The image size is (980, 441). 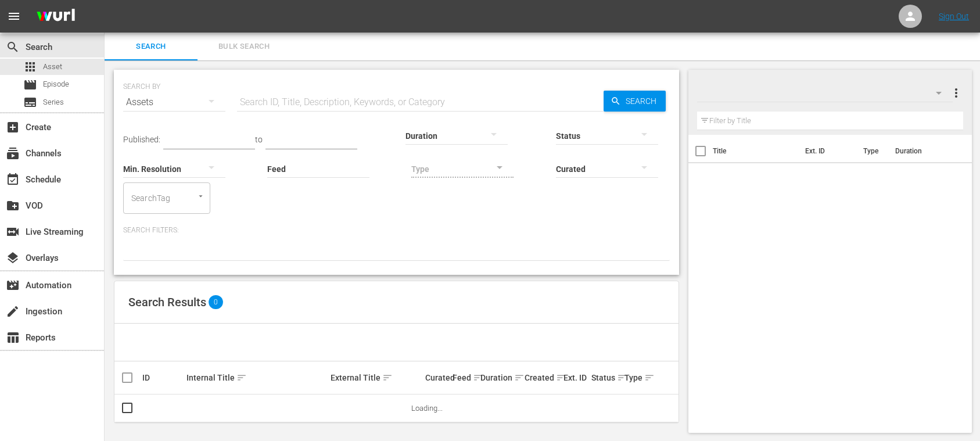 What do you see at coordinates (13, 232) in the screenshot?
I see `span: Live Streaming` at bounding box center [13, 232].